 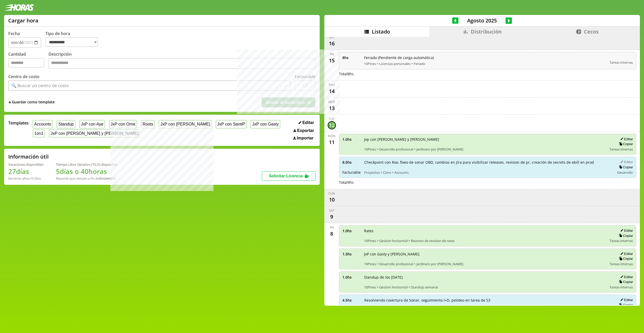 What do you see at coordinates (86, 179) in the screenshot?
I see `div: Recordá que vencen a fin de` at bounding box center [86, 179].